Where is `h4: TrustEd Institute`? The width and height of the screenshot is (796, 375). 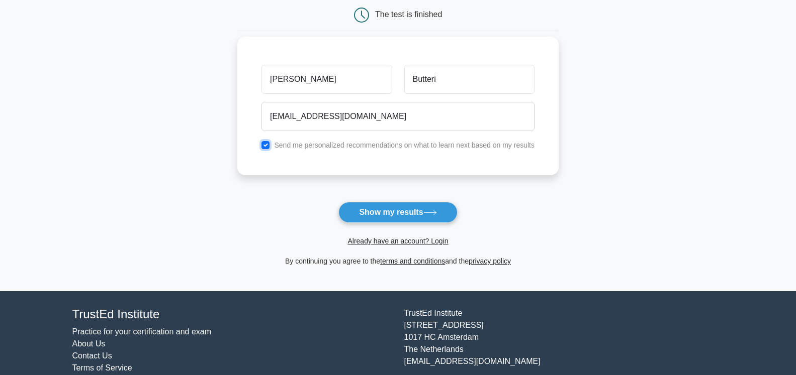
h4: TrustEd Institute is located at coordinates (232, 315).